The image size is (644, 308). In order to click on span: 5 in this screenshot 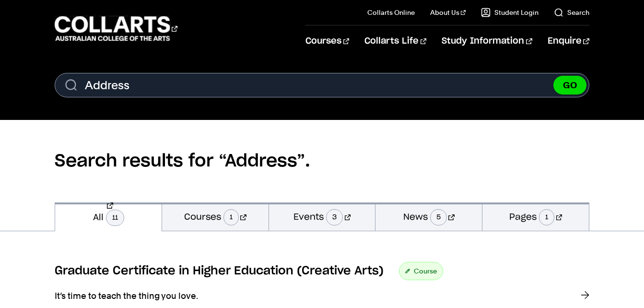, I will do `click(438, 218)`.